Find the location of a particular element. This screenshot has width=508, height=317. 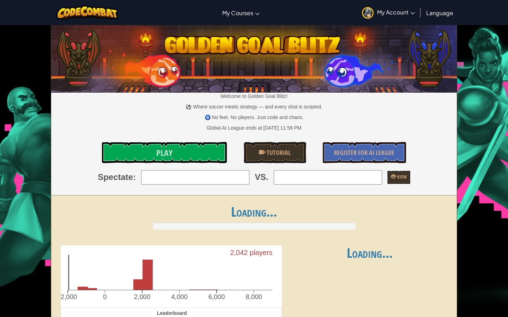

text: 4,000 is located at coordinates (179, 297).